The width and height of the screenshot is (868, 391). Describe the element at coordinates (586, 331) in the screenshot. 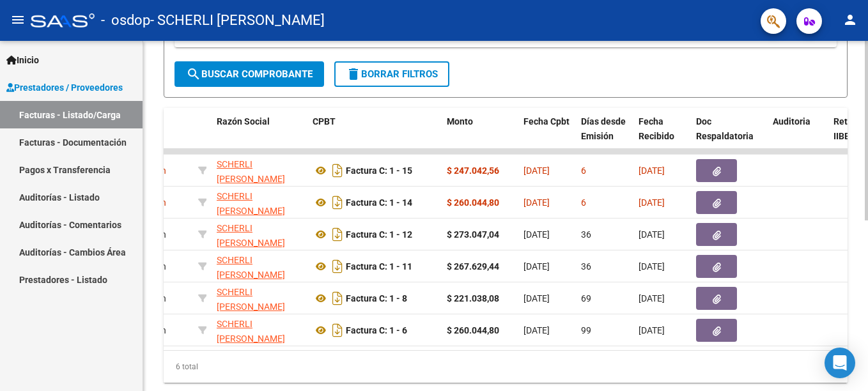

I see `span: 99` at that location.